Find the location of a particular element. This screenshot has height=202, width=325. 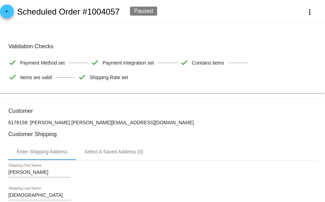

input: Shipping Last Name is located at coordinates (40, 196).